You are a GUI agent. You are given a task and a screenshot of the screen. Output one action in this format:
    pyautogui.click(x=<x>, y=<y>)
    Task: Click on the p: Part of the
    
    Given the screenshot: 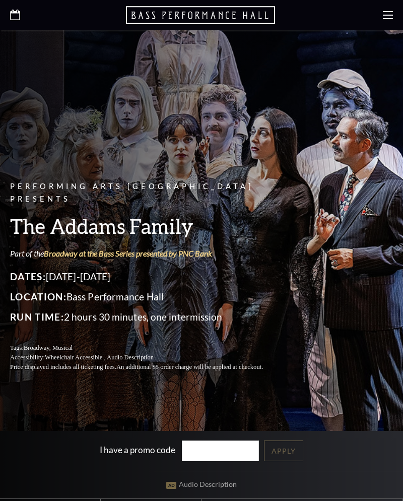 What is the action you would take?
    pyautogui.click(x=149, y=253)
    